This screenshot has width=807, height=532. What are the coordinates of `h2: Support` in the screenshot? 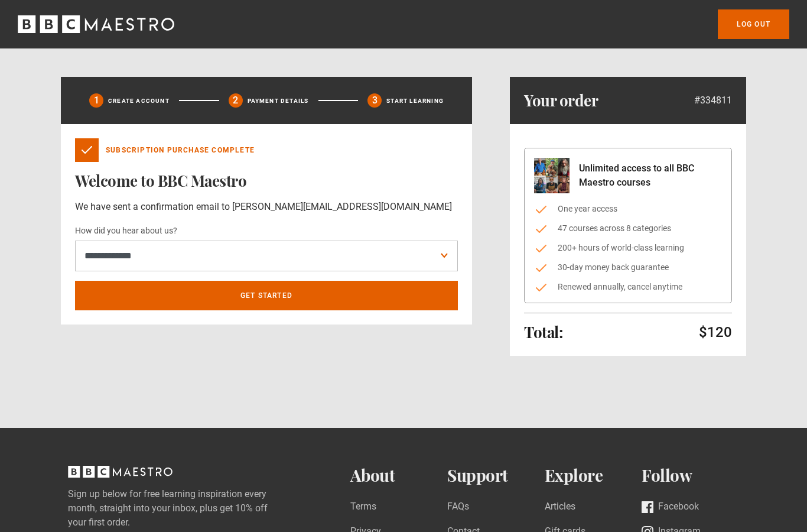 It's located at (496, 475).